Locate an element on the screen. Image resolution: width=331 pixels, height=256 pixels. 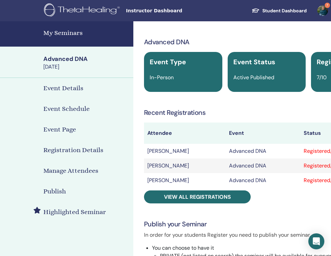
a: View all registrations is located at coordinates (197, 197).